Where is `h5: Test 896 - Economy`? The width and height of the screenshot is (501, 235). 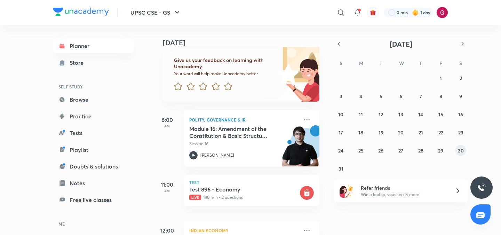 h5: Test 896 - Economy is located at coordinates (244, 189).